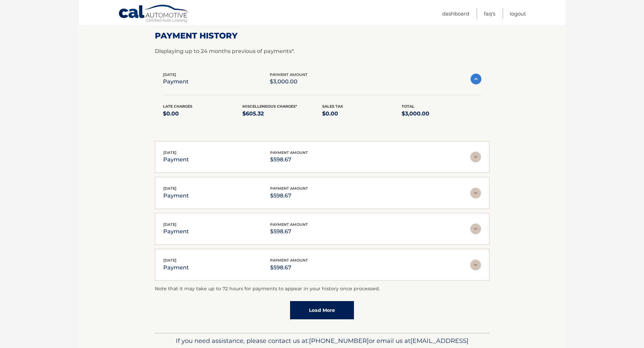 This screenshot has height=348, width=644. Describe the element at coordinates (333, 107) in the screenshot. I see `span: Sales Tax` at that location.